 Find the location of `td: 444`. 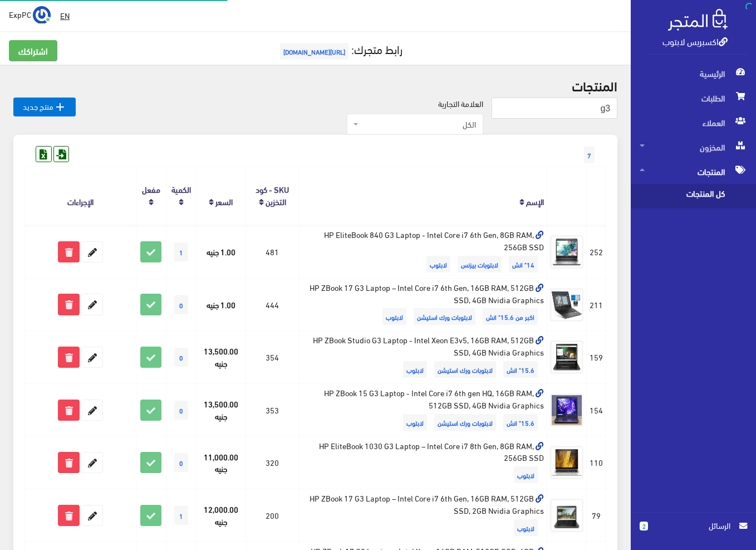

td: 444 is located at coordinates (272, 304).